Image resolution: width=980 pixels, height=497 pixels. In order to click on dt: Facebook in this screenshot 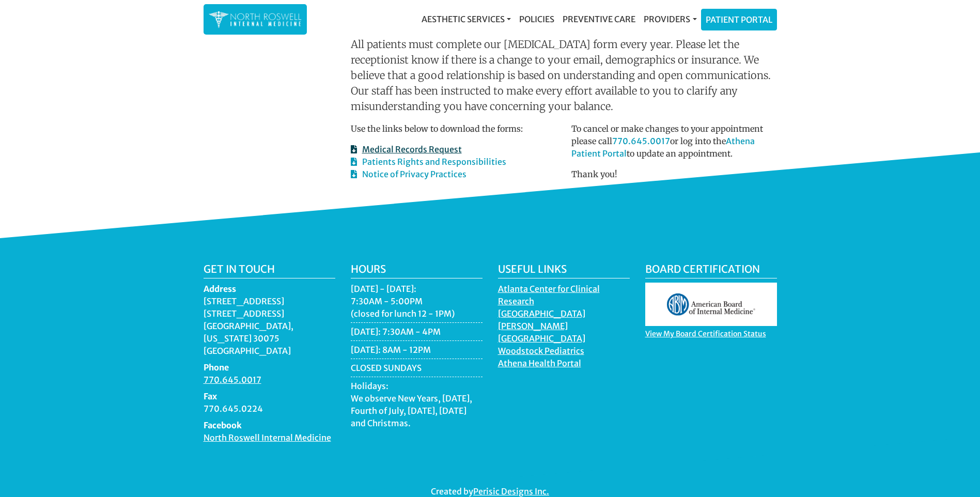, I will do `click(269, 425)`.